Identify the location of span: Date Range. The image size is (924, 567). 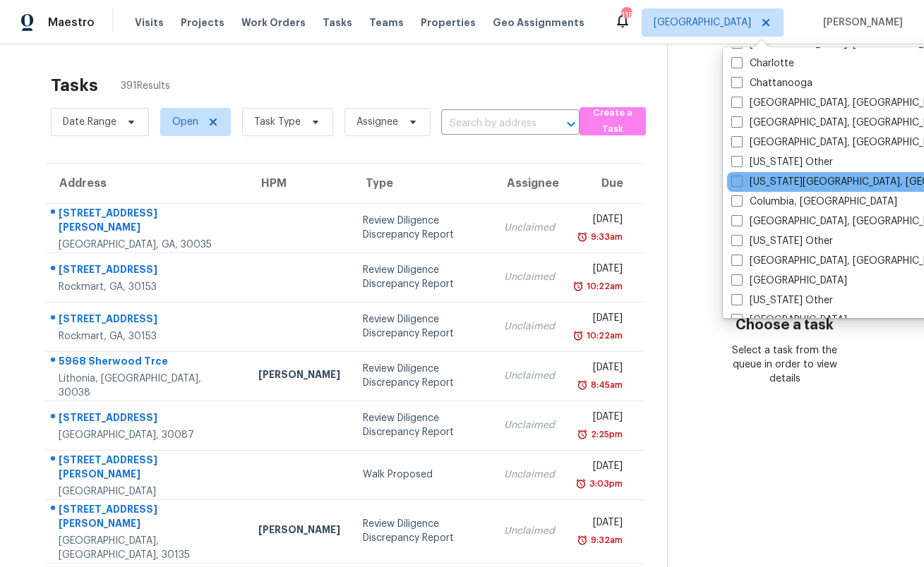
(89, 122).